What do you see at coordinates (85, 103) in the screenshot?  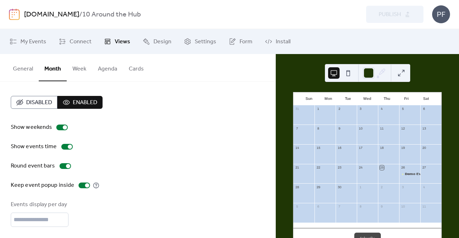 I see `span: Enabled` at bounding box center [85, 103].